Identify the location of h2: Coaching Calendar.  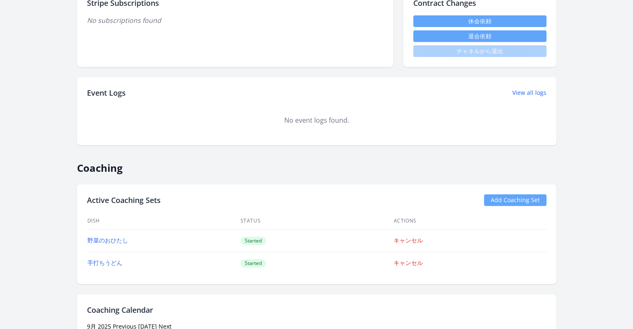
(317, 310).